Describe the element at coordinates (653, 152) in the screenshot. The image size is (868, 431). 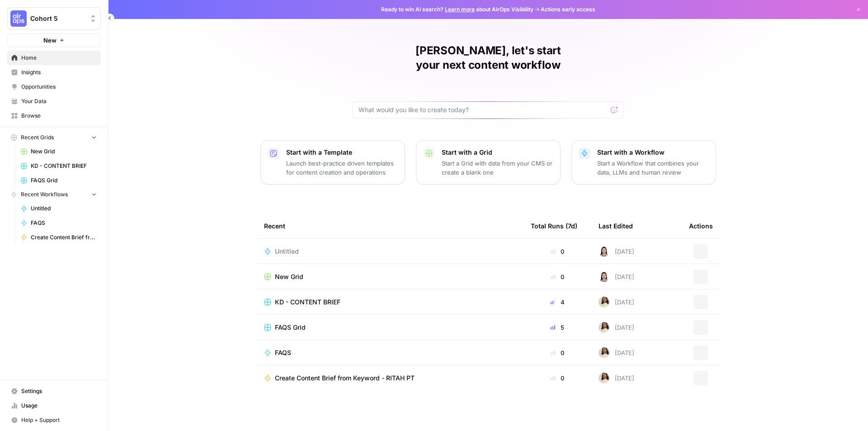
I see `p: Start with a Workflow` at that location.